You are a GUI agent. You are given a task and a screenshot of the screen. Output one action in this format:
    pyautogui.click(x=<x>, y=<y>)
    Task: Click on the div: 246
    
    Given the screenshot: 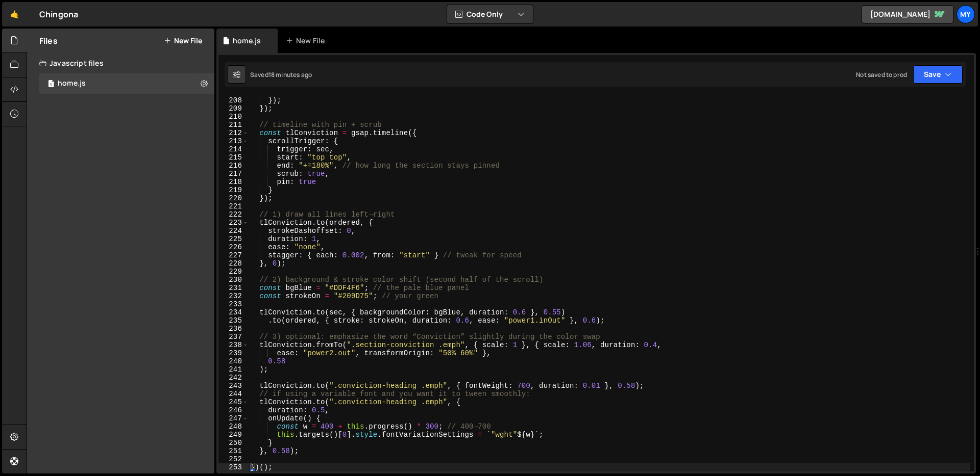 What is the action you would take?
    pyautogui.click(x=233, y=410)
    